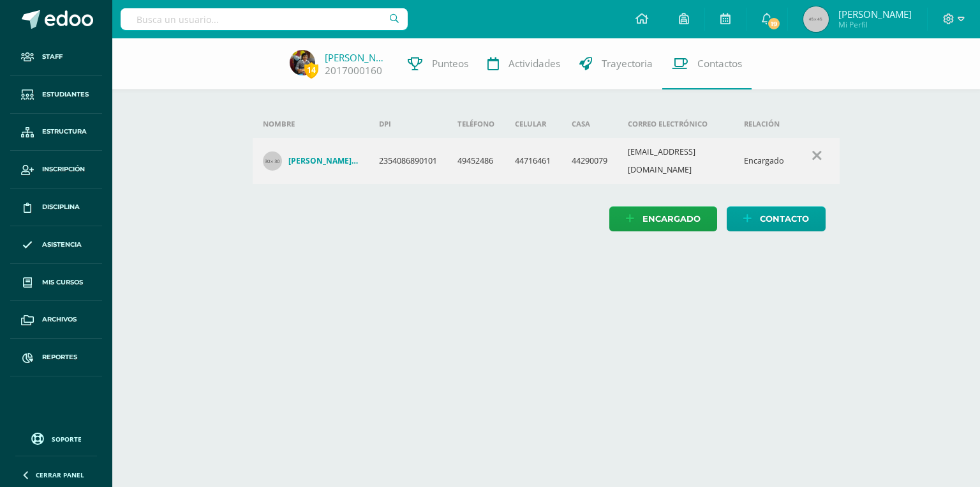 The image size is (980, 487). Describe the element at coordinates (65, 94) in the screenshot. I see `span: Estudiantes` at that location.